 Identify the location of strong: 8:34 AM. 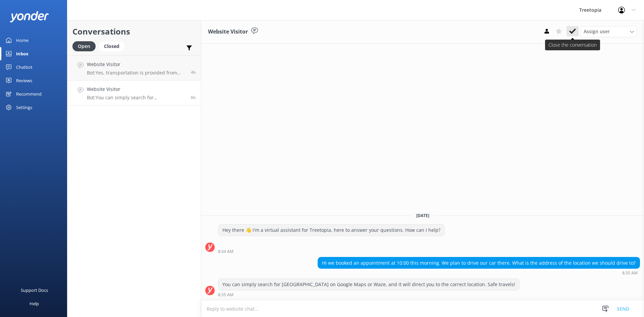
(226, 252).